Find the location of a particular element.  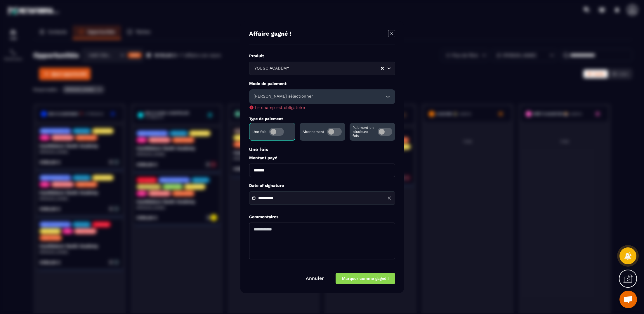

label: Produit is located at coordinates (322, 56).